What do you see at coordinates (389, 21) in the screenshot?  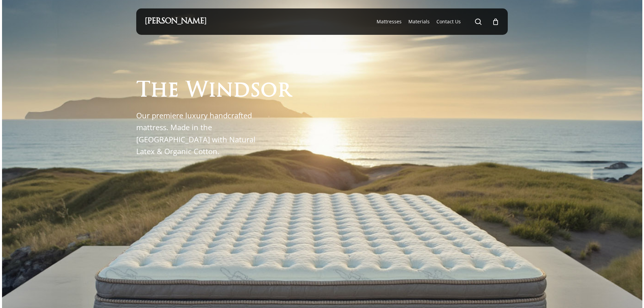 I see `span: Mattresses` at bounding box center [389, 21].